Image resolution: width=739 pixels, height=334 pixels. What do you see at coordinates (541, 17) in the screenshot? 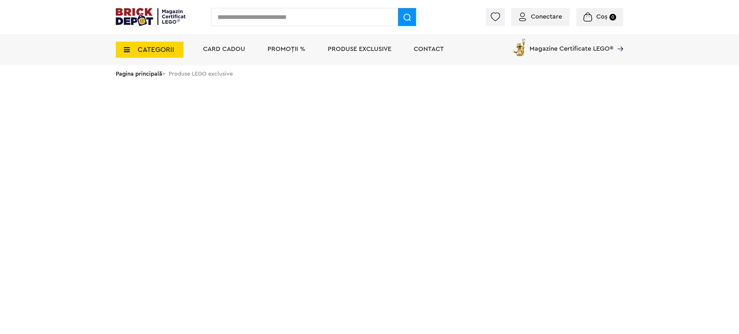
I see `a: Conectare` at bounding box center [541, 17].